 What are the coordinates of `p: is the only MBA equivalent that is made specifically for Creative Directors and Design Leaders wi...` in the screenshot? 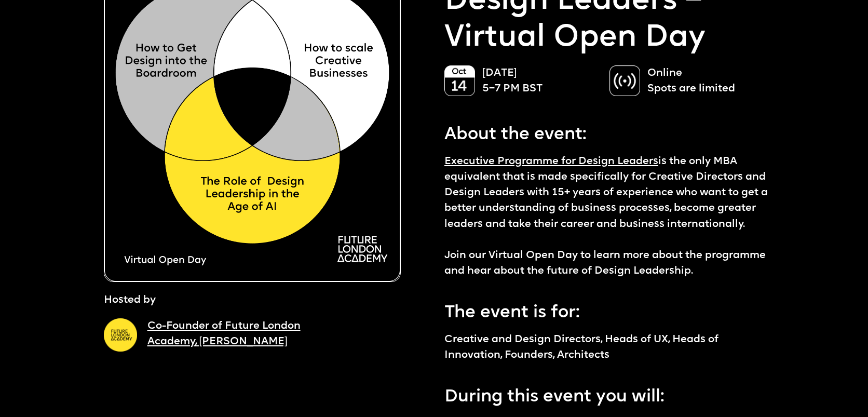 It's located at (610, 216).